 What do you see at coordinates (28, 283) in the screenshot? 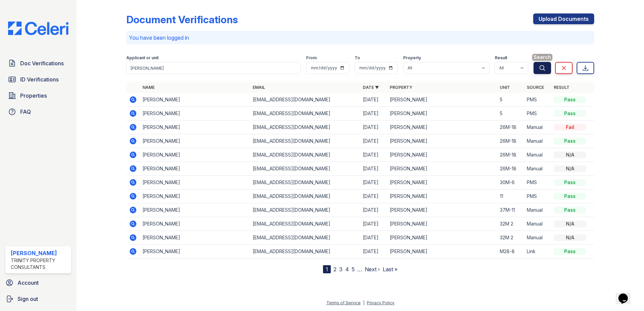
I see `span: Account` at bounding box center [28, 283].